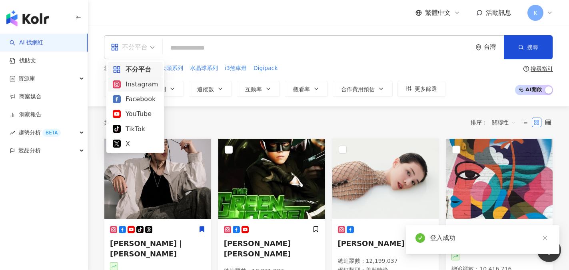 Image resolution: width=569 pixels, height=270 pixels. I want to click on button: Digipack, so click(266, 68).